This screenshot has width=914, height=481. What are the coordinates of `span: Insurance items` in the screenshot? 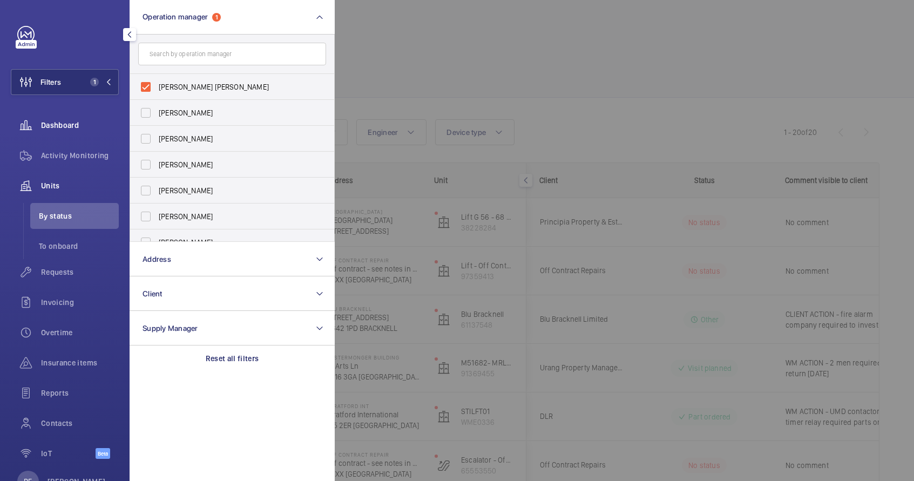 It's located at (80, 363).